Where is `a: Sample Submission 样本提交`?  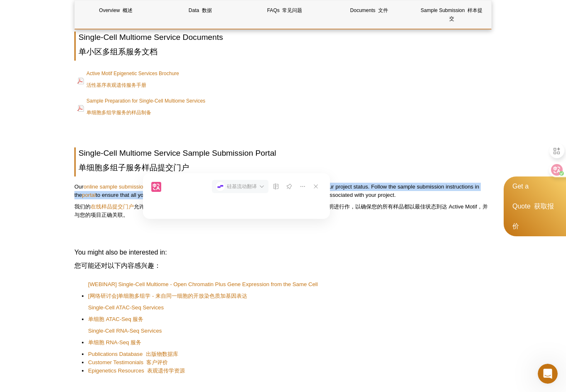
a: Sample Submission 样本提交 is located at coordinates (451, 15).